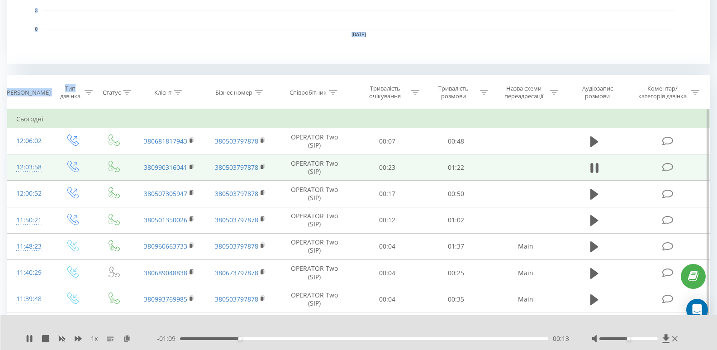  What do you see at coordinates (523, 92) in the screenshot?
I see `div: Назва схеми переадресації` at bounding box center [523, 92].